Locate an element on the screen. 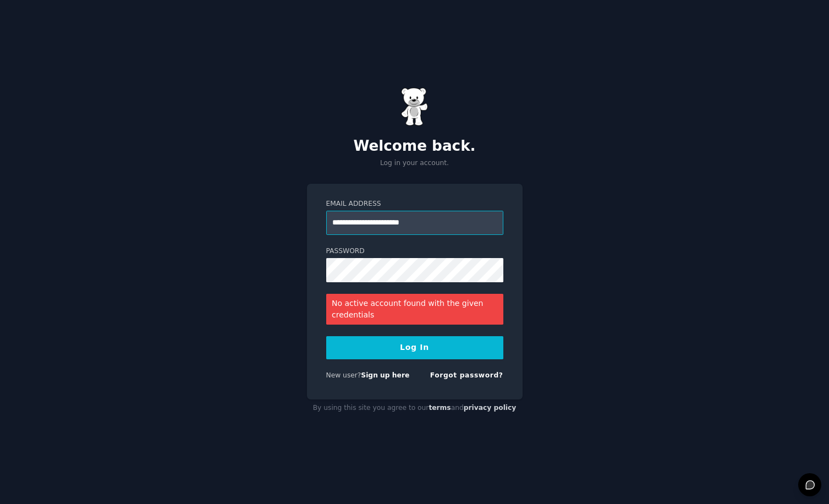  button: Log In is located at coordinates (415, 348).